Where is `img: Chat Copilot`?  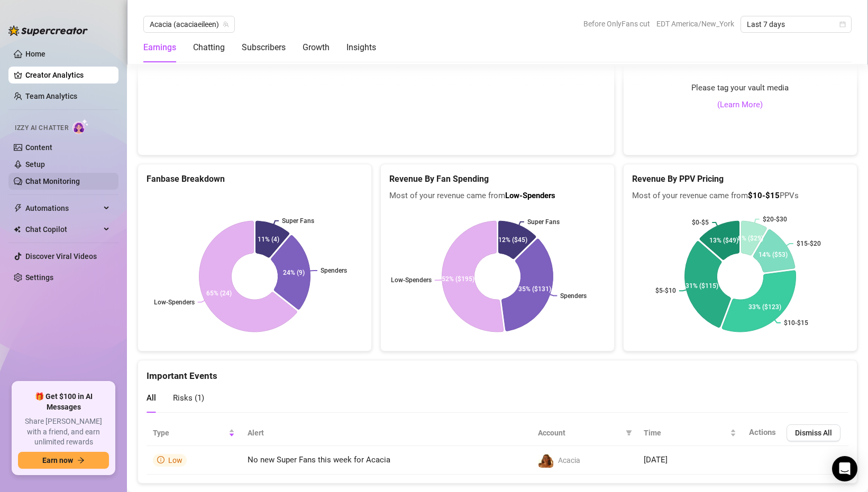 img: Chat Copilot is located at coordinates (17, 230).